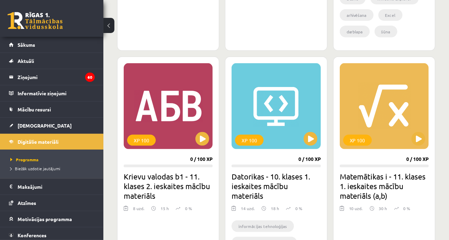  I want to click on span: Biežāk uzdotie jautājumi, so click(35, 169).